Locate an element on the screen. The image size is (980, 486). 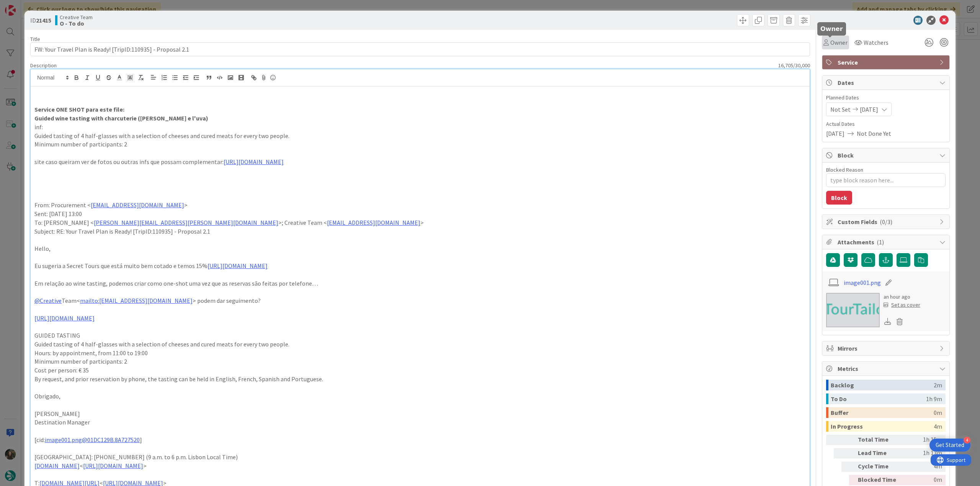
p: site caso queiram ver de fotos ou outras infs que possam complementar: is located at coordinates (420, 161).